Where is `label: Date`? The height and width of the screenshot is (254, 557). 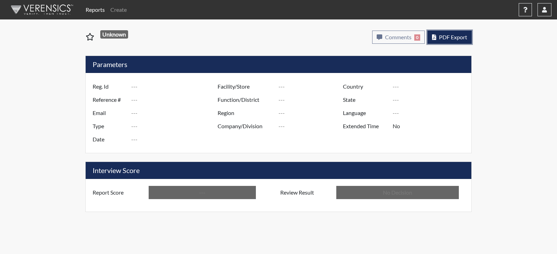
label: Date is located at coordinates (109, 139).